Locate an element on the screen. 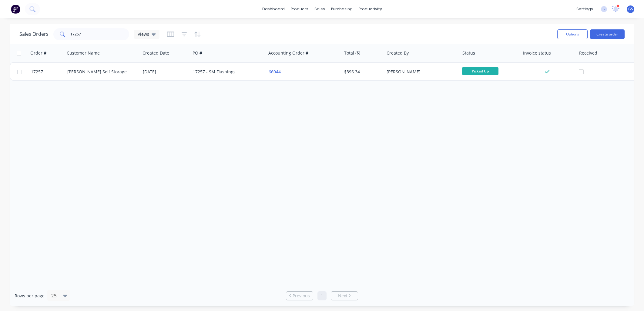 The height and width of the screenshot is (311, 644). div: Received is located at coordinates (588, 53).